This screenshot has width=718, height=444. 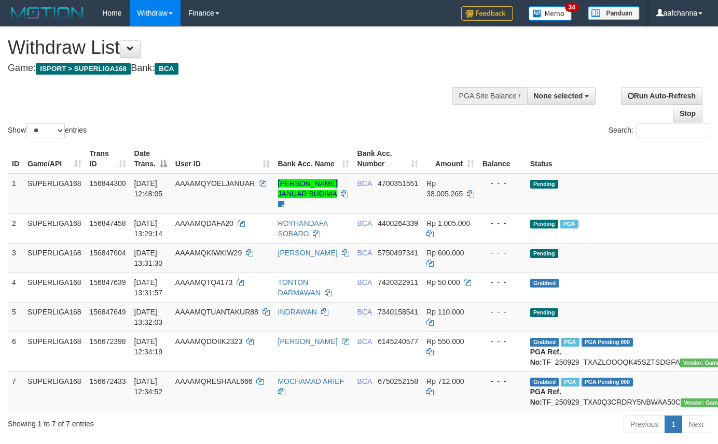 What do you see at coordinates (108, 312) in the screenshot?
I see `span: 156847649` at bounding box center [108, 312].